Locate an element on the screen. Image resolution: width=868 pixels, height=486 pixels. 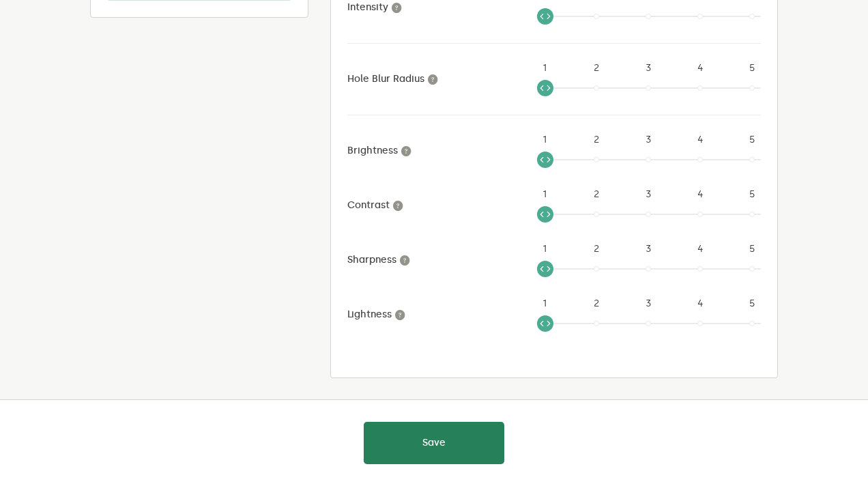
label: Intensity is located at coordinates (442, 7).